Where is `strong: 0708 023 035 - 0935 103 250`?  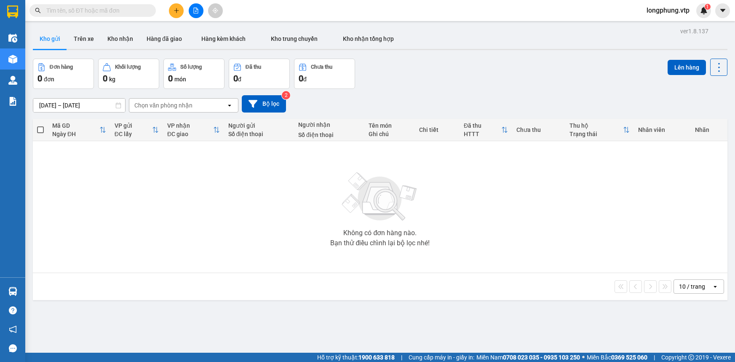 strong: 0708 023 035 - 0935 103 250 is located at coordinates (541, 357).